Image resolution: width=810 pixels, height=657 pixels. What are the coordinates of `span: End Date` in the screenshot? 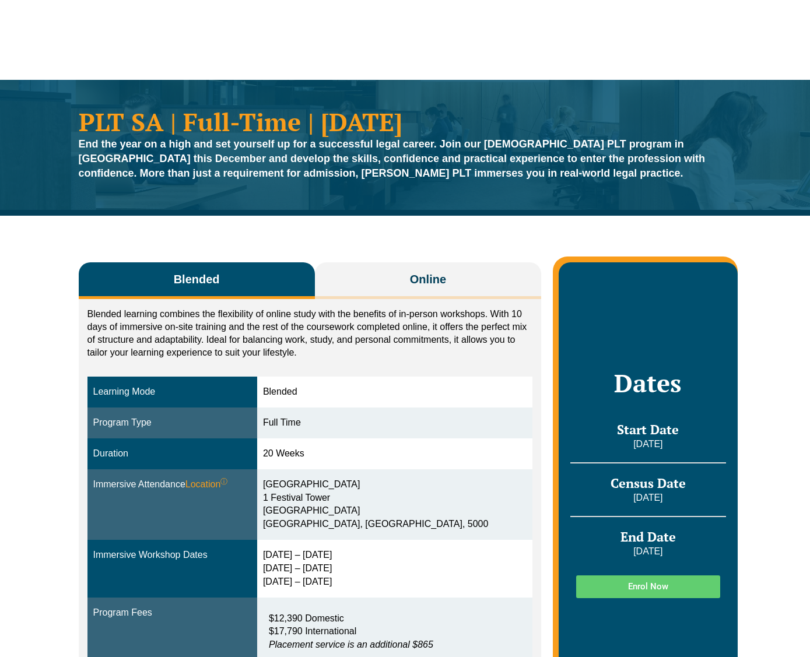 It's located at (648, 537).